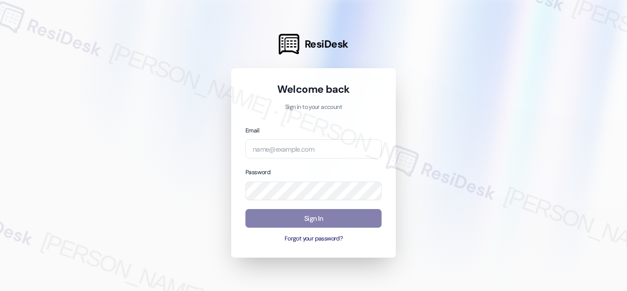 The width and height of the screenshot is (627, 291). What do you see at coordinates (289, 44) in the screenshot?
I see `img: ResiDesk Logo` at bounding box center [289, 44].